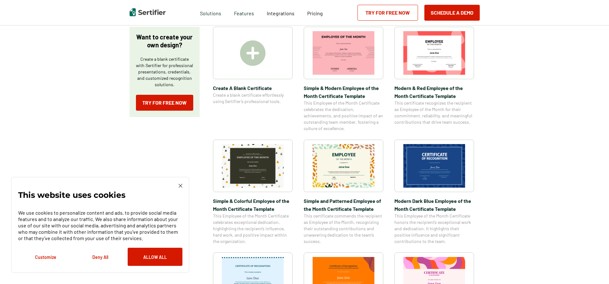  I want to click on button: Allow All, so click(155, 257).